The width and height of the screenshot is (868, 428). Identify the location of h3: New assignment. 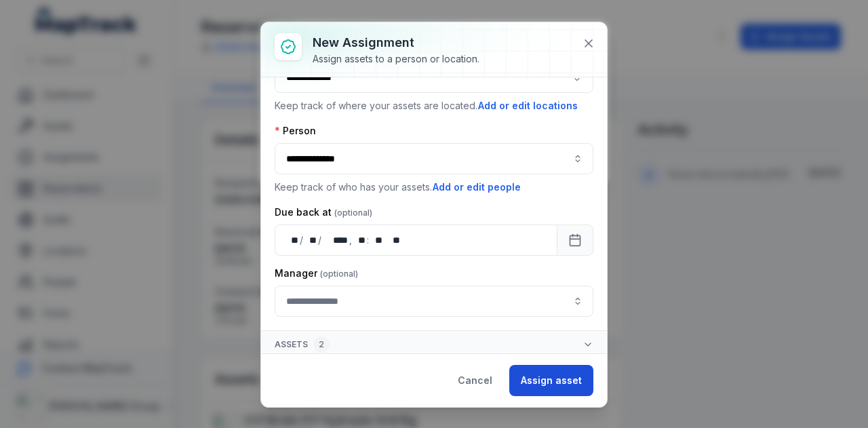
(396, 43).